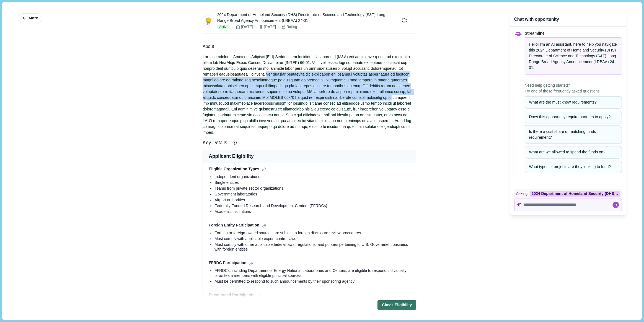 The image size is (644, 322). Describe the element at coordinates (574, 167) in the screenshot. I see `button: What types of projects are they looking to fund?` at that location.